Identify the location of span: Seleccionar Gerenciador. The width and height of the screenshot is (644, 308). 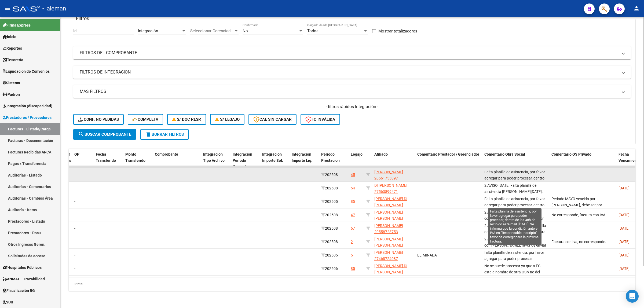
(212, 31).